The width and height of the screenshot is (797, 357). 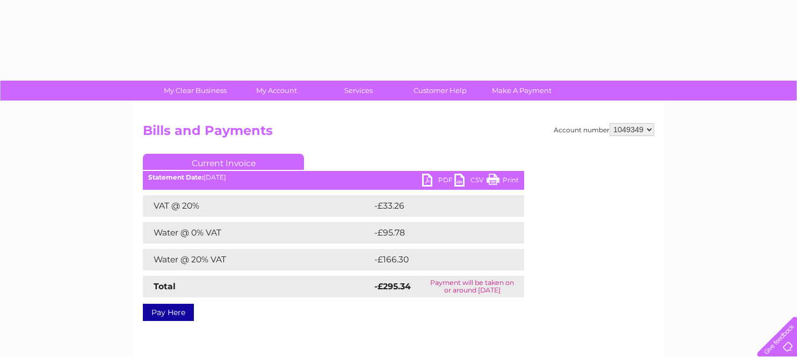 What do you see at coordinates (393, 286) in the screenshot?
I see `strong: -£295.34` at bounding box center [393, 286].